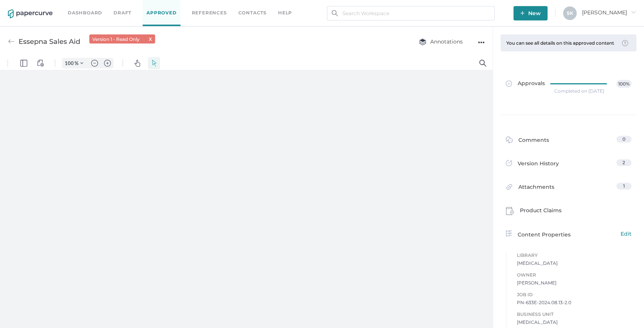 The height and width of the screenshot is (328, 644). Describe the element at coordinates (624, 162) in the screenshot. I see `span: 2` at that location.